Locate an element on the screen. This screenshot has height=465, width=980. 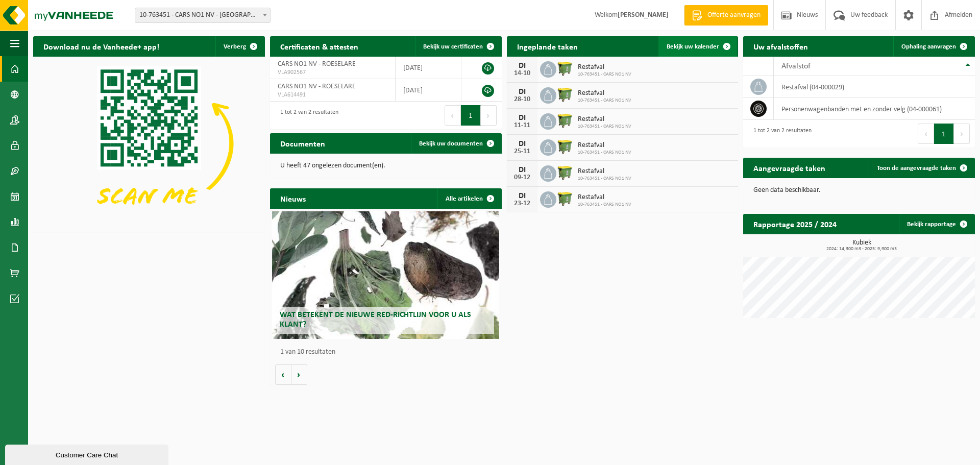
a: Toon de aangevraagde taken is located at coordinates (921, 168).